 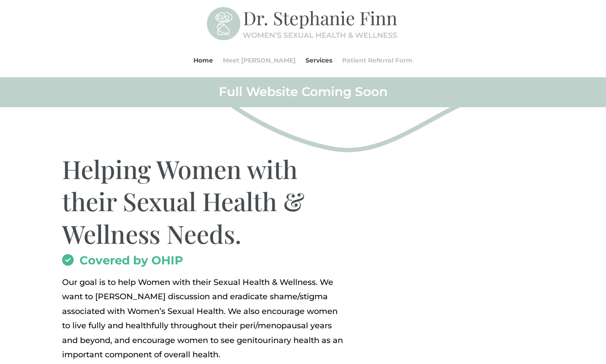 What do you see at coordinates (319, 60) in the screenshot?
I see `a: Services` at bounding box center [319, 60].